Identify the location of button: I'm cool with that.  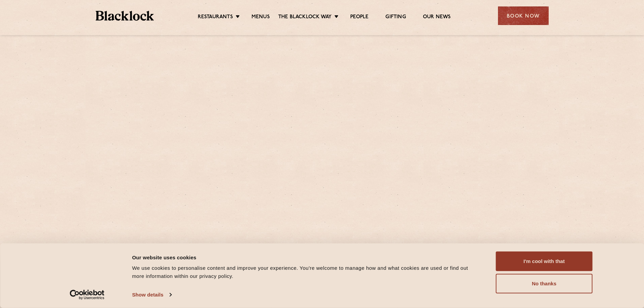
(544, 261).